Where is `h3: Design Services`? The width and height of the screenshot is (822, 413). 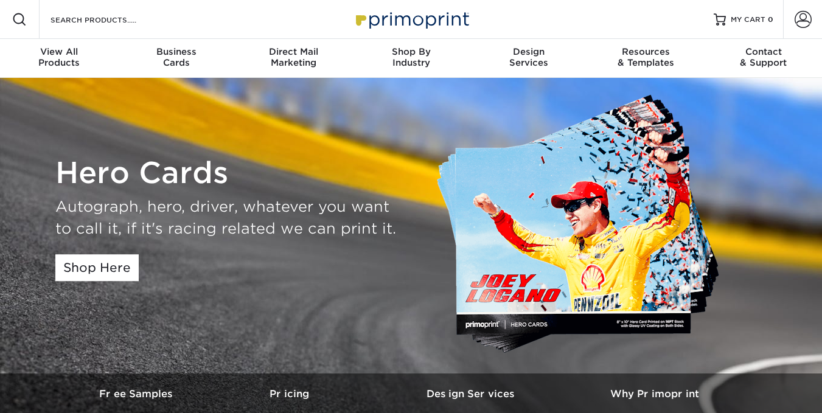 h3: Design Services is located at coordinates (472, 393).